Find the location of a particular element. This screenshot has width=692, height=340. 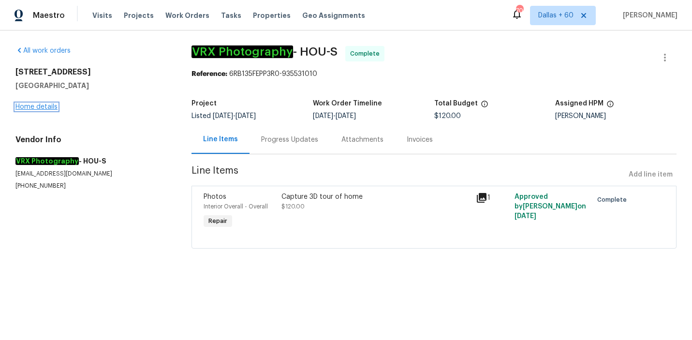

div: 701 is located at coordinates (519, 11).